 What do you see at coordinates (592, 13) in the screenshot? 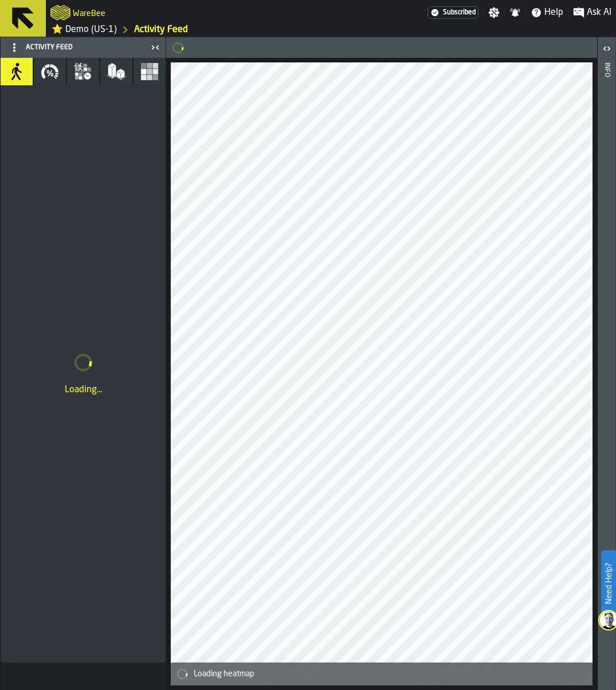
I see `label: button-toggle-Ask AI` at bounding box center [592, 13].